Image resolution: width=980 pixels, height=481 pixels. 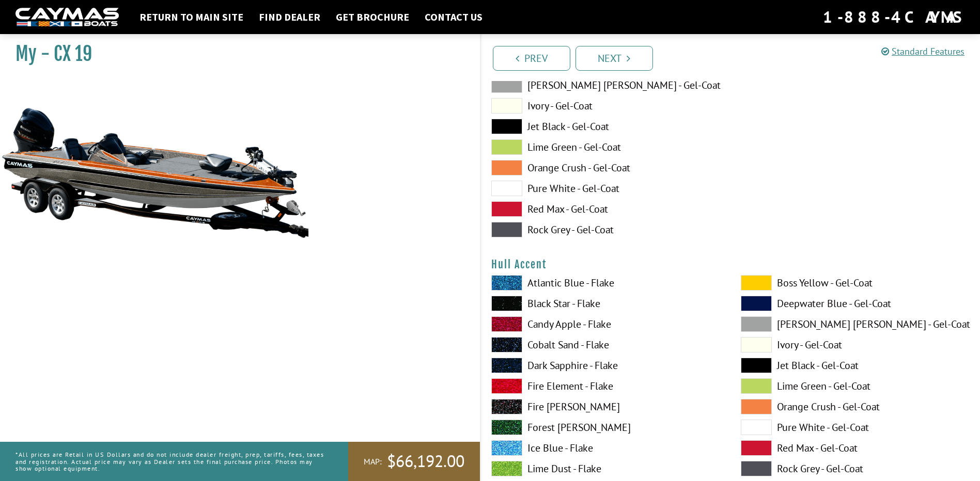 I want to click on label: Lime Dust - Flake, so click(x=606, y=469).